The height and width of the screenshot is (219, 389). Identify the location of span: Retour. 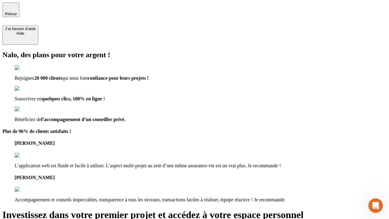
(11, 14).